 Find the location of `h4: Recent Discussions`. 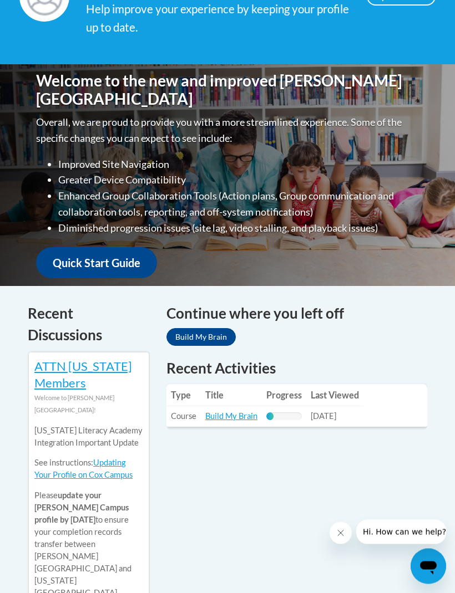

h4: Recent Discussions is located at coordinates (89, 325).